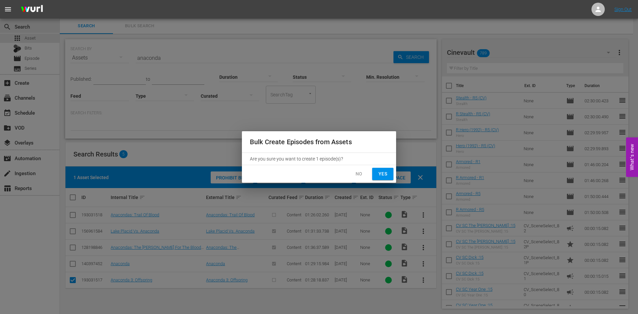 Image resolution: width=638 pixels, height=314 pixels. Describe the element at coordinates (359, 174) in the screenshot. I see `span: No` at that location.